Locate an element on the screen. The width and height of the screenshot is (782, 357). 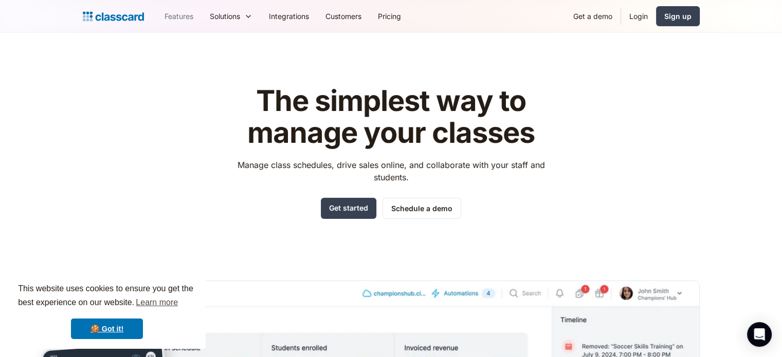
h1: The simplest way to manage your classes is located at coordinates (391, 117).